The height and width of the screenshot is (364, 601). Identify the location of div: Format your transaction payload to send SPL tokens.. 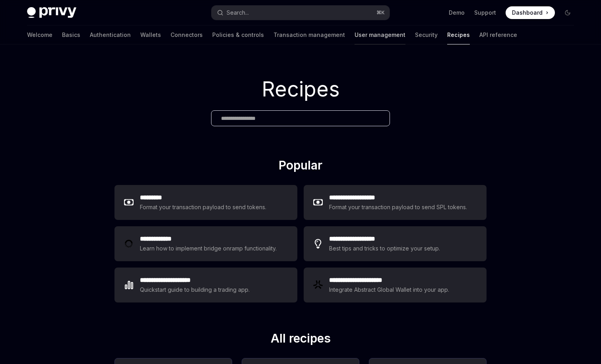
(398, 207).